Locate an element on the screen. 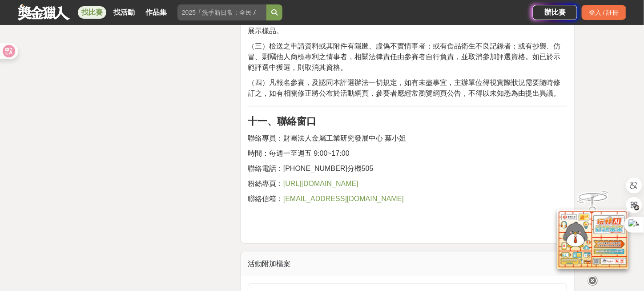 This screenshot has height=291, width=644. div: 登入 / 註冊 is located at coordinates (604, 13).